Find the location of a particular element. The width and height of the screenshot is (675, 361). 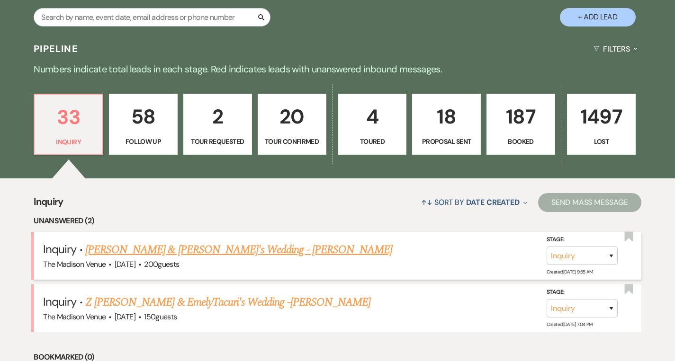

button: Filters is located at coordinates (615, 49).